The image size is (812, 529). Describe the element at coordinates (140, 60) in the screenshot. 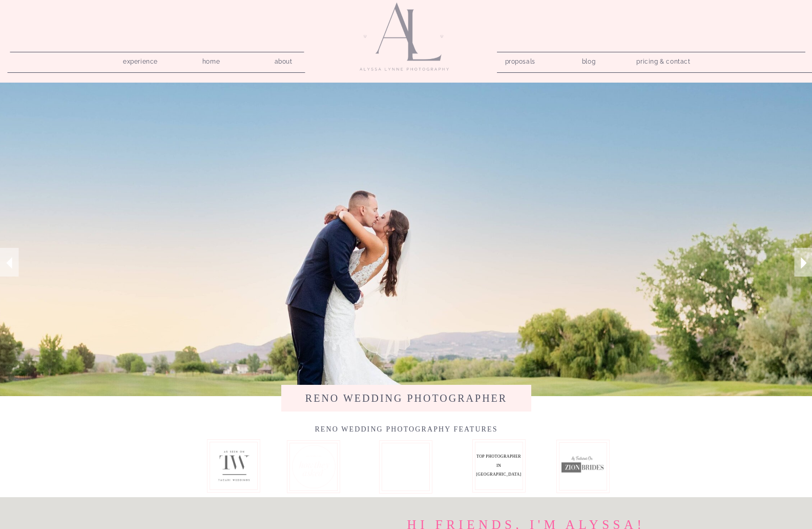

I see `nav: experience` at that location.